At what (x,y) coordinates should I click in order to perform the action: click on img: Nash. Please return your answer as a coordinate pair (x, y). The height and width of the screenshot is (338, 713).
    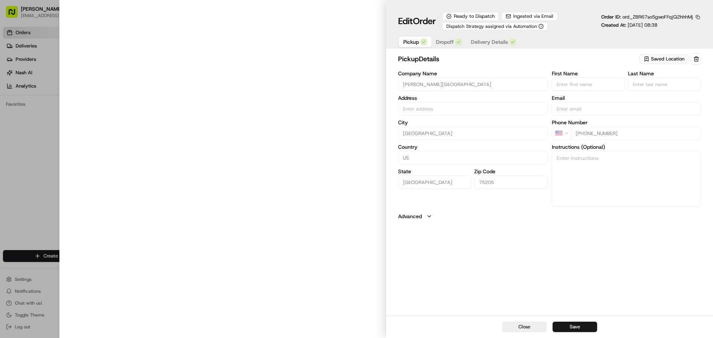
    Looking at the image, I should click on (15, 15).